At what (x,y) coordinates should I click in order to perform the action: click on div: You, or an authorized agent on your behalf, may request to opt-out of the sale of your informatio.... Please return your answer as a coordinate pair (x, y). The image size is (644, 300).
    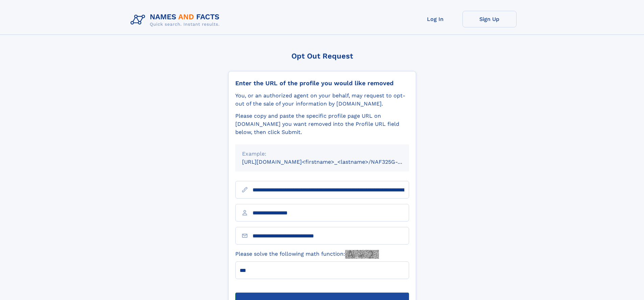
    Looking at the image, I should click on (322, 100).